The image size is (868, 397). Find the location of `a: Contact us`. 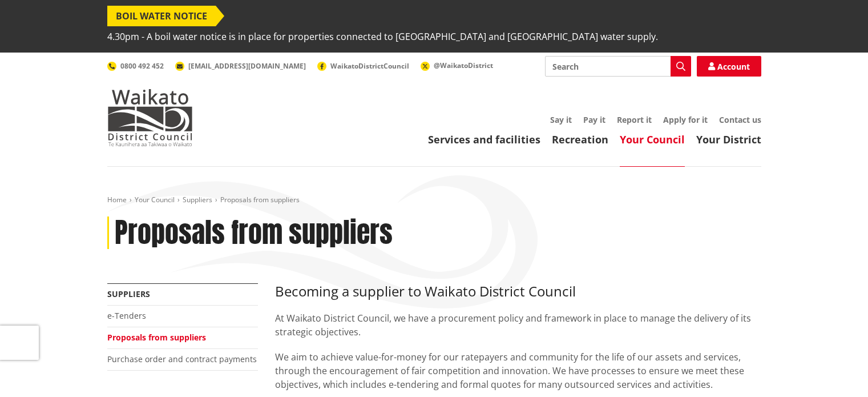

a: Contact us is located at coordinates (740, 119).